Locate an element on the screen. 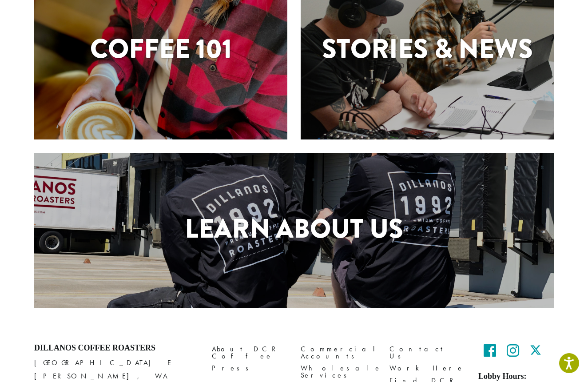 This screenshot has width=588, height=382. a: Contact Us is located at coordinates (427, 352).